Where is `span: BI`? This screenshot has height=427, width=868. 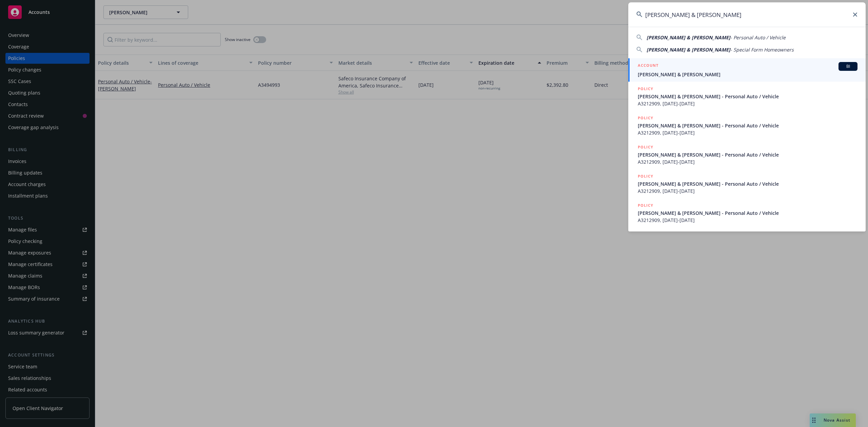 span: BI is located at coordinates (848, 67).